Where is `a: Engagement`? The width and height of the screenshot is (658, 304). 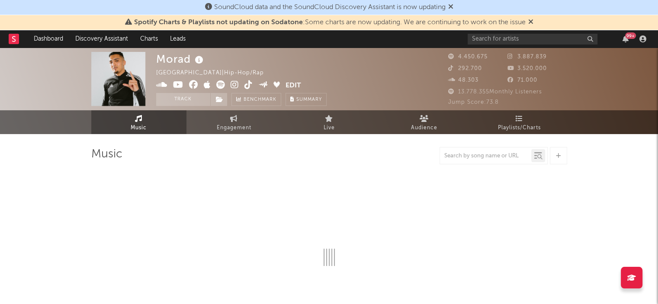
a: Engagement is located at coordinates (234, 122).